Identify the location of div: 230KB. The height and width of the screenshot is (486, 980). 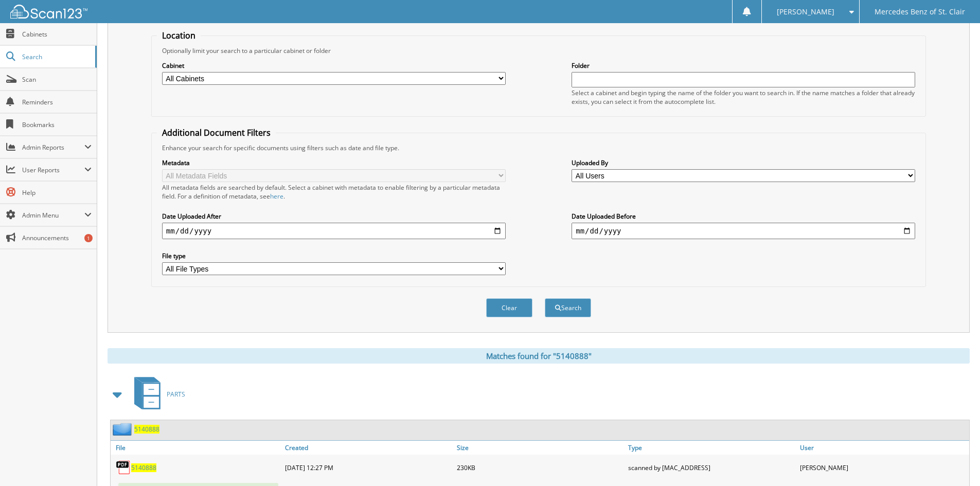
(540, 468).